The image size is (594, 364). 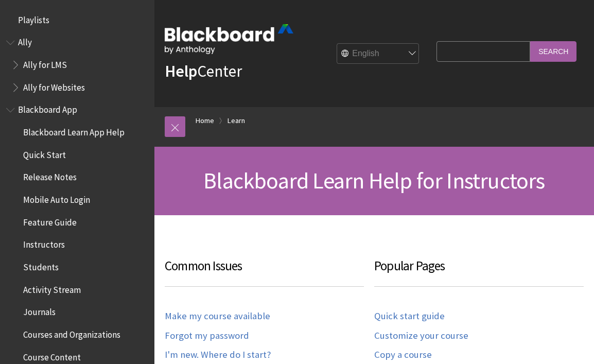 I want to click on a: Copy a course, so click(x=403, y=355).